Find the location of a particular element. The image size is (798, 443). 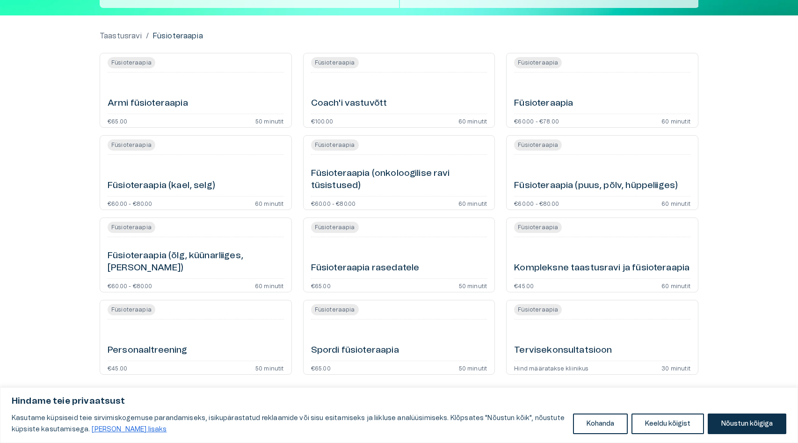

p: Hindame teie privaatsust is located at coordinates (399, 401).